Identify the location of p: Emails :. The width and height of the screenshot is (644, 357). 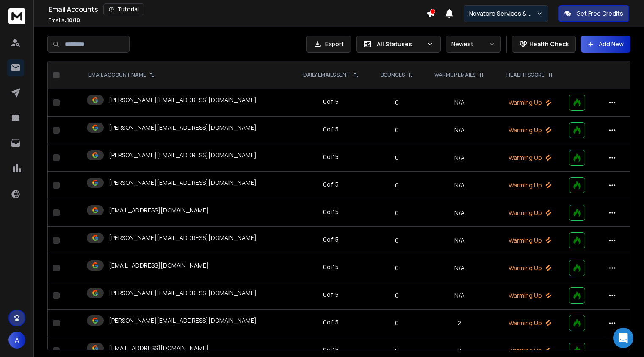
(64, 20).